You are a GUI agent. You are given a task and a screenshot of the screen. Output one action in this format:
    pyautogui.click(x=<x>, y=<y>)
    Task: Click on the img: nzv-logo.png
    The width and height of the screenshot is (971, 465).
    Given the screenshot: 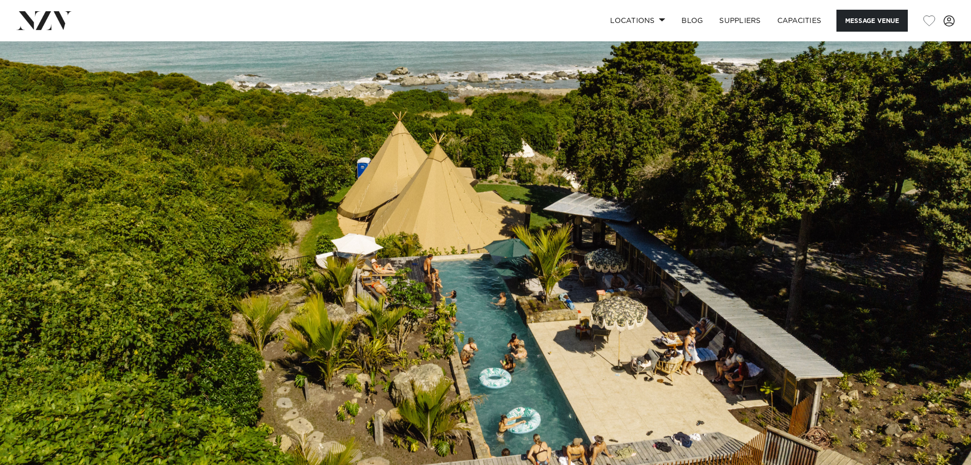 What is the action you would take?
    pyautogui.click(x=44, y=20)
    